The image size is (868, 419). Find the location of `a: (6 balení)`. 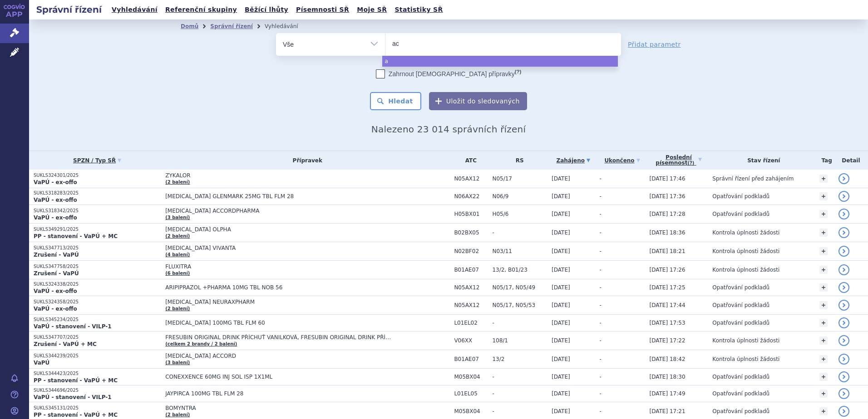

a: (6 balení) is located at coordinates (178, 274).